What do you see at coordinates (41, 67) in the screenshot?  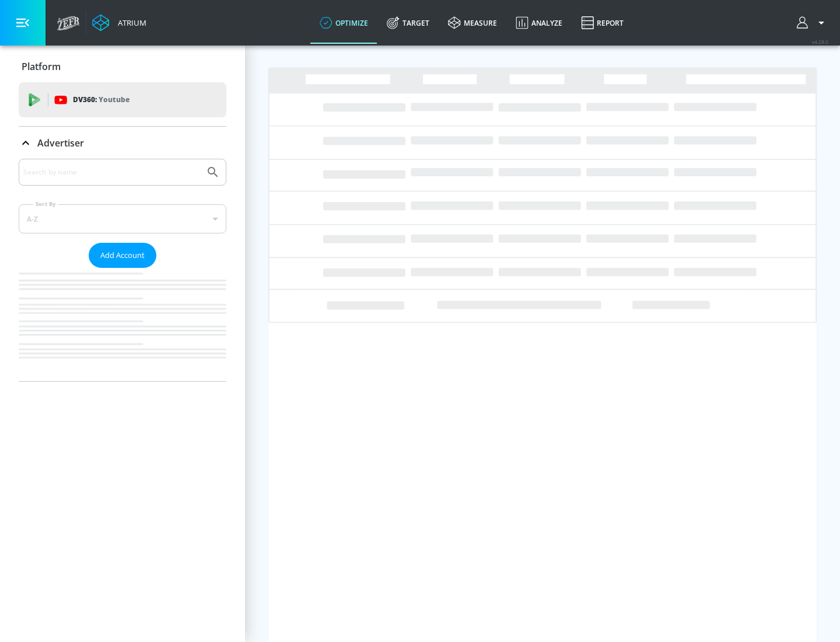 I see `p: Platform` at bounding box center [41, 67].